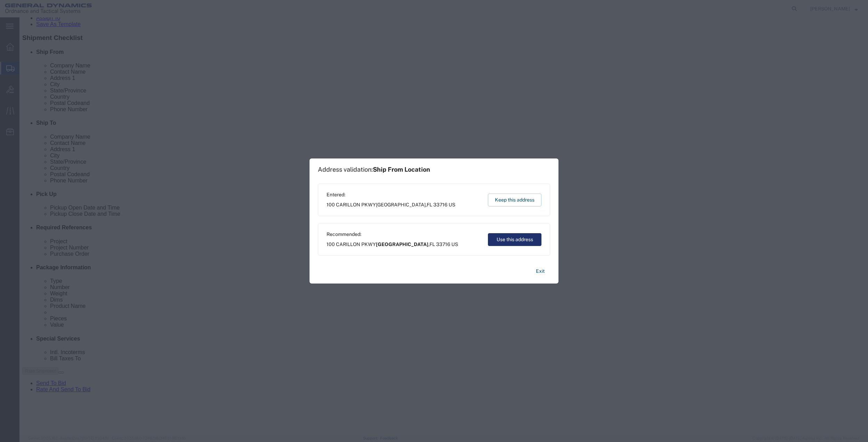  What do you see at coordinates (374, 170) in the screenshot?
I see `h1: Address validation:` at bounding box center [374, 170].